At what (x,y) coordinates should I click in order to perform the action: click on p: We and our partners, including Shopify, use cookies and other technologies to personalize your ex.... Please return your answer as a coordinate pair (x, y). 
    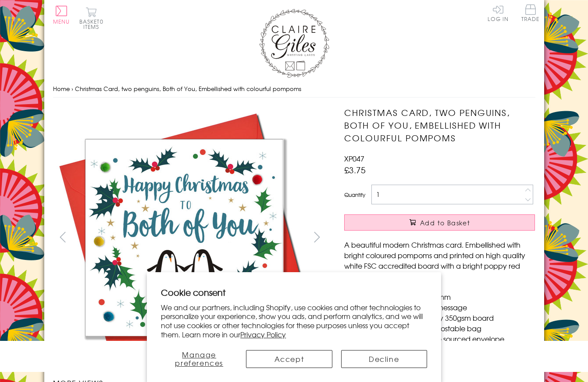
    Looking at the image, I should click on (294, 321).